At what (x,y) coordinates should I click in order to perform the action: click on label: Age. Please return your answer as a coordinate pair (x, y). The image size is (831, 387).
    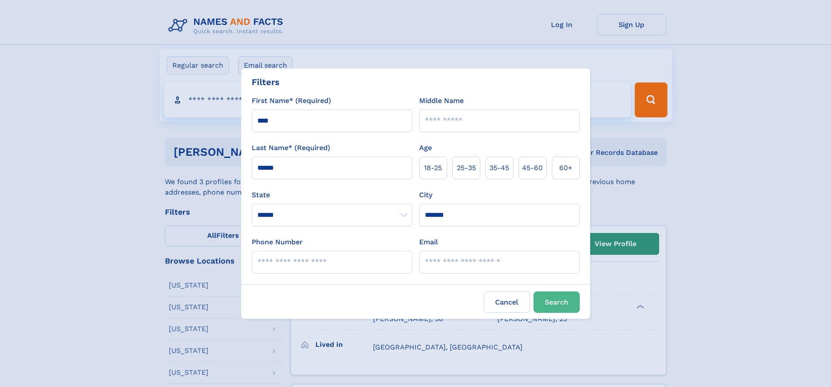
    Looking at the image, I should click on (425, 148).